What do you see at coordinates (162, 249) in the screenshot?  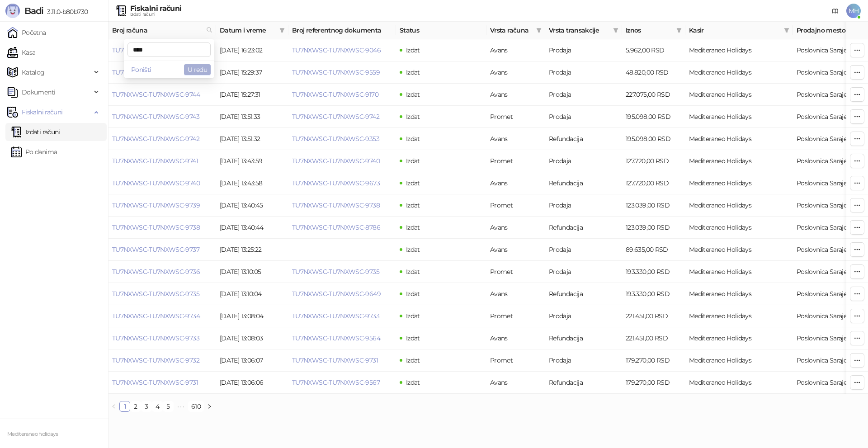 I see `td: TU7NXWSC-TU7NXWSC-9737` at bounding box center [162, 249].